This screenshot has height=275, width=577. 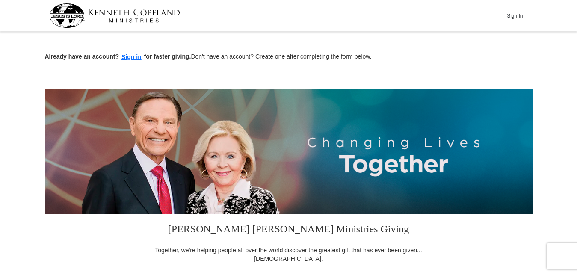 What do you see at coordinates (515, 15) in the screenshot?
I see `button: Sign In` at bounding box center [515, 15].